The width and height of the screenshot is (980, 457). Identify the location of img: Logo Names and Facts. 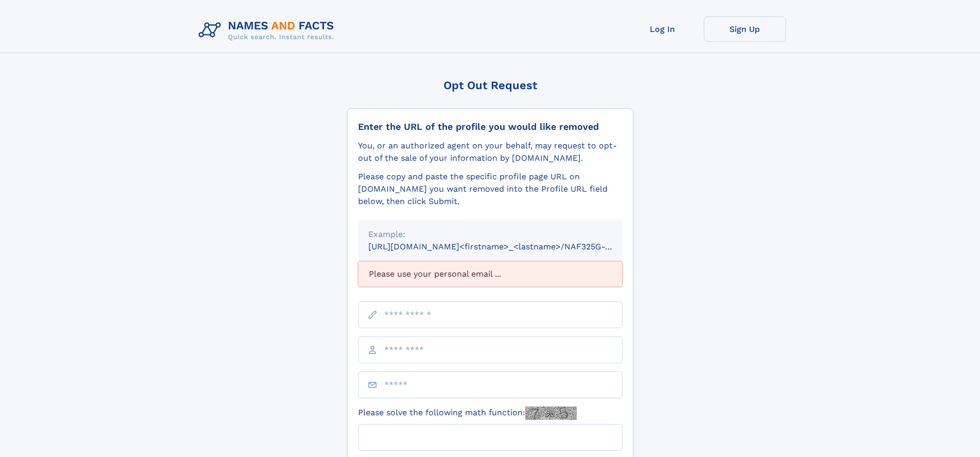
(269, 30).